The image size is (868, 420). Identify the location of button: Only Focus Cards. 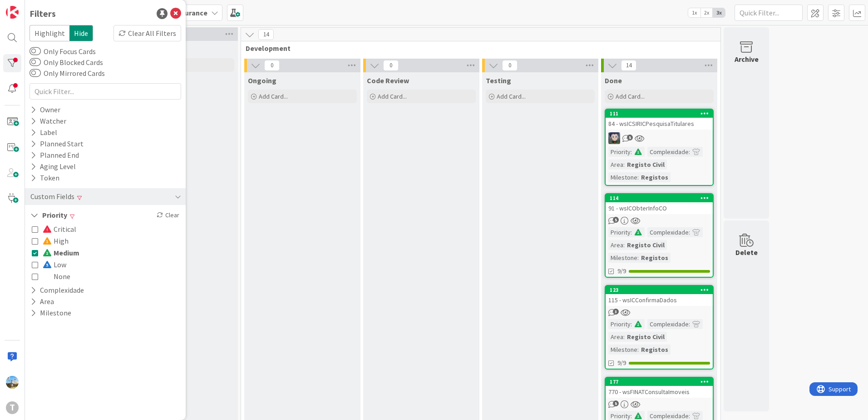
(35, 51).